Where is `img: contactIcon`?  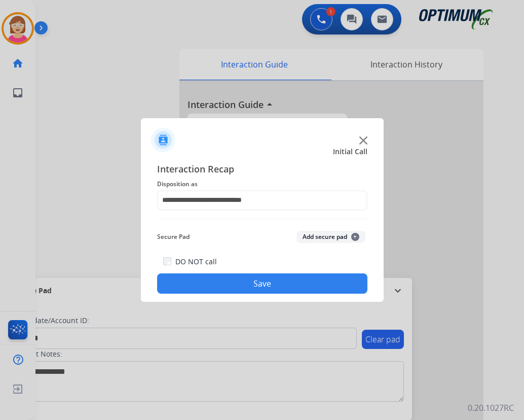 img: contactIcon is located at coordinates (163, 140).